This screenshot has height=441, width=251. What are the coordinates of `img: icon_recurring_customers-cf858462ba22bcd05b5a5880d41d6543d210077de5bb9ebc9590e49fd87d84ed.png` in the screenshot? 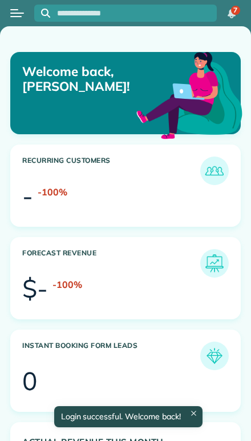 It's located at (215, 171).